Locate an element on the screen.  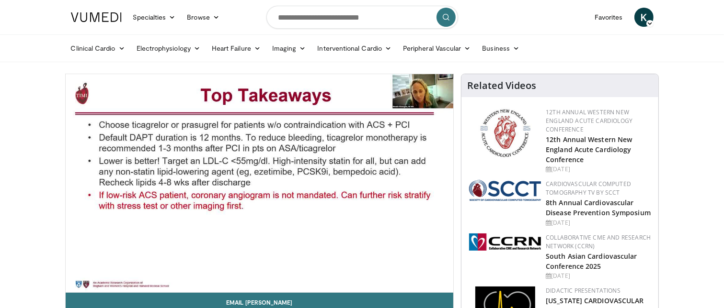
a: Collaborative CME and Research Network (CCRN) is located at coordinates (598, 242).